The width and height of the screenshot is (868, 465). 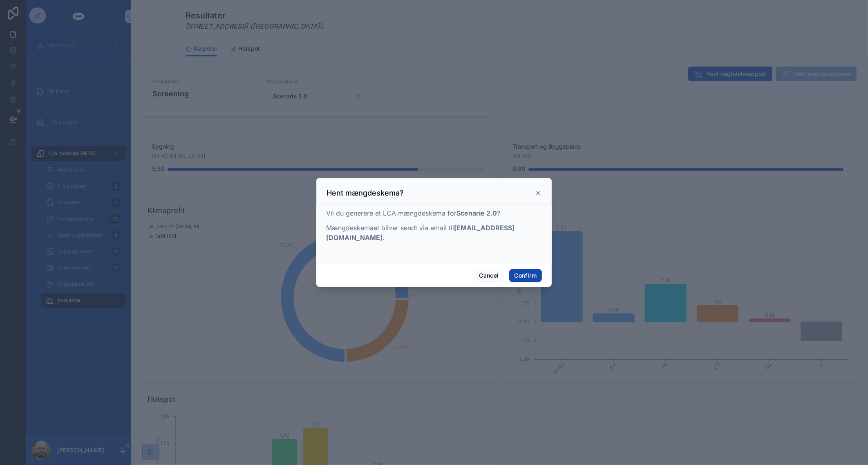 I want to click on button: Cancel, so click(x=489, y=276).